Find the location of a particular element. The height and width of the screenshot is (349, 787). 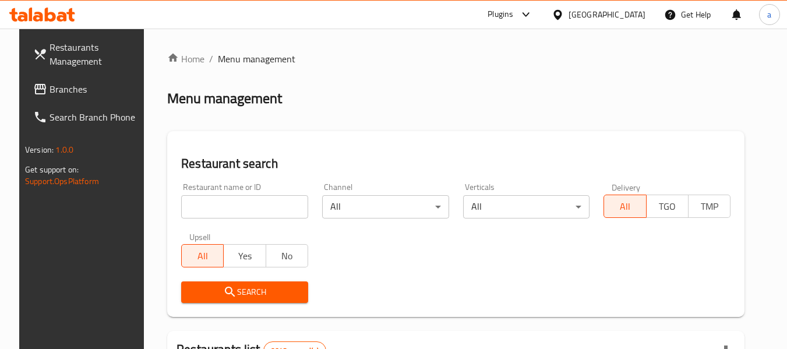

span: Search Branch Phone is located at coordinates (96, 117).